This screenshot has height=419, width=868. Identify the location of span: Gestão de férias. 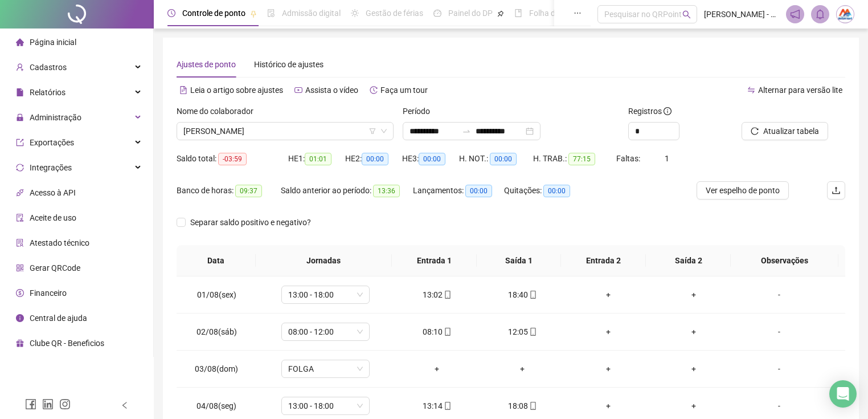
(394, 13).